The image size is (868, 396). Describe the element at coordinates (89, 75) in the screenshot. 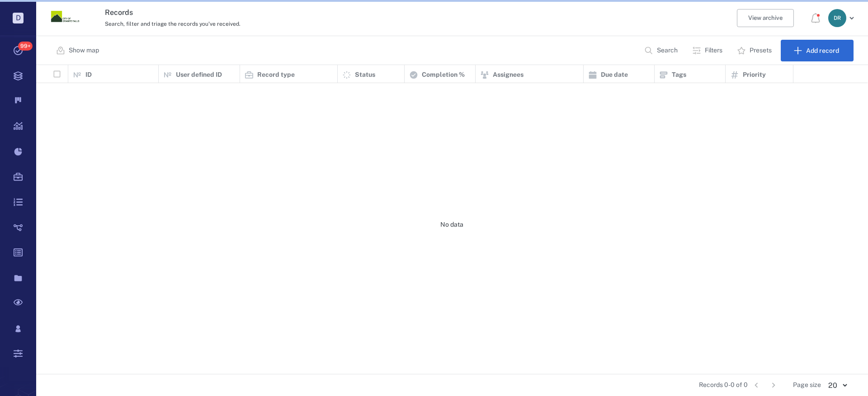

I see `p: ID` at that location.